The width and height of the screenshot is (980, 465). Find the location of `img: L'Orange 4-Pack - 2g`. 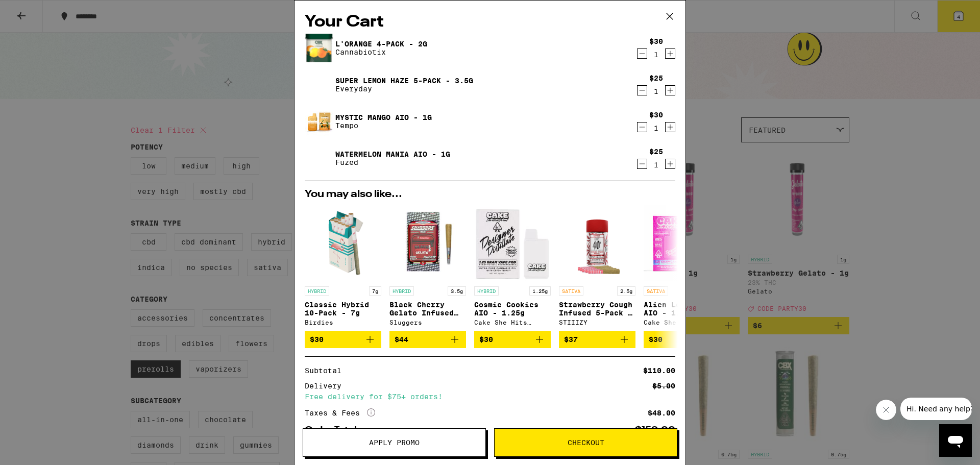

img: L'Orange 4-Pack - 2g is located at coordinates (319, 48).